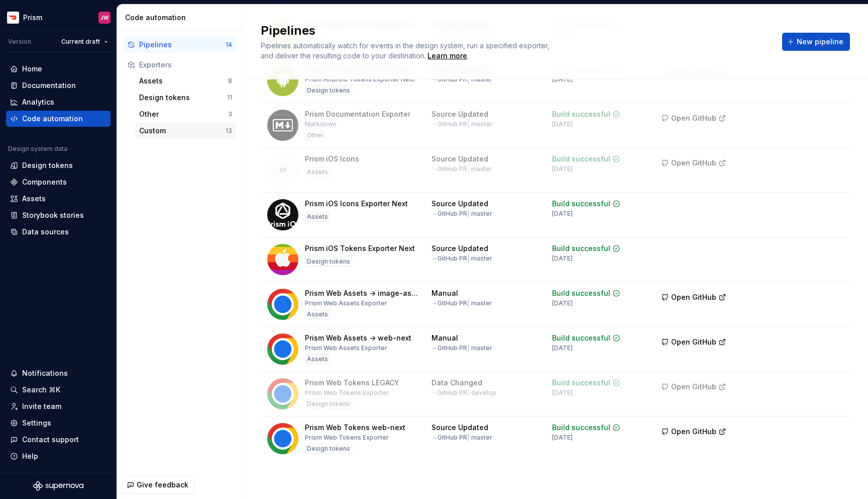 This screenshot has width=868, height=499. I want to click on div: Code automation, so click(181, 18).